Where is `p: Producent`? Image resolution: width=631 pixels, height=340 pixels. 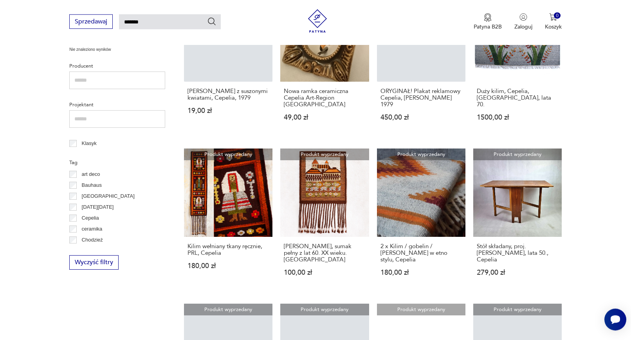
p: Producent is located at coordinates (117, 66).